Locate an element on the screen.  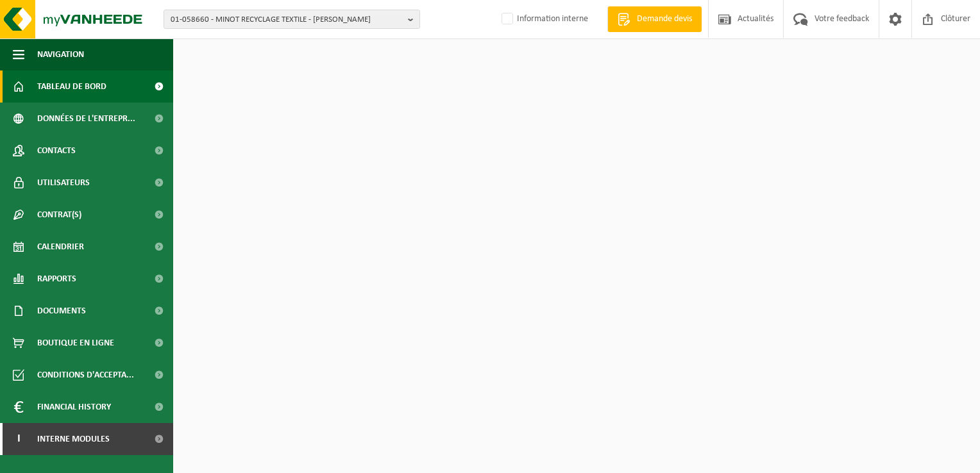
span: Financial History is located at coordinates (74, 407).